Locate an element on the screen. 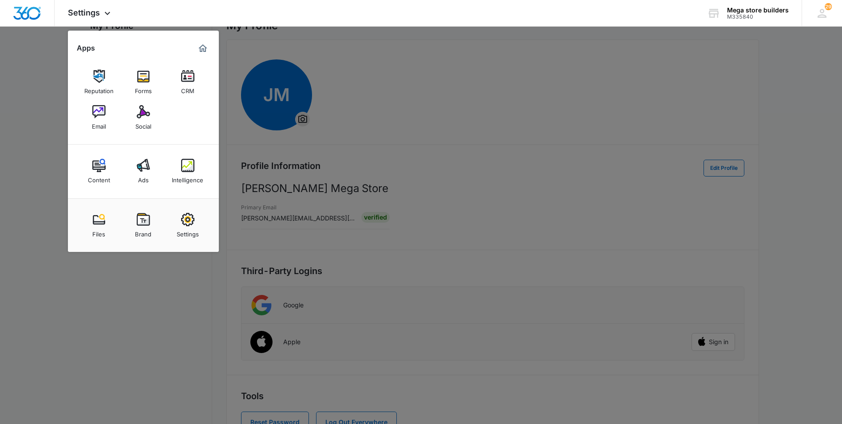  a: Marketing 360® Dashboard is located at coordinates (203, 48).